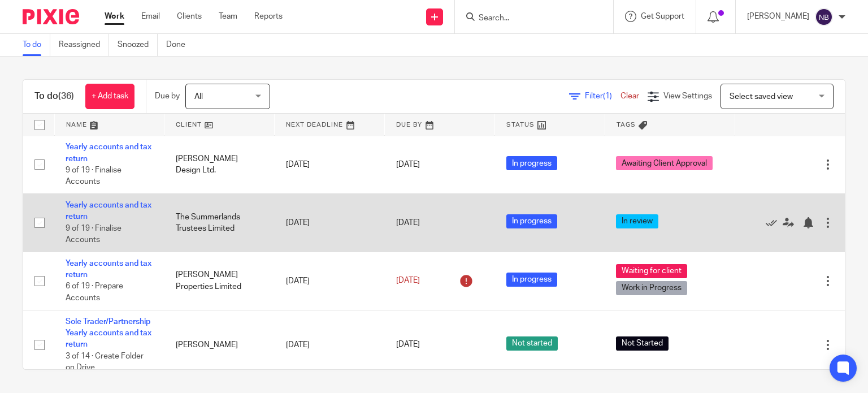 The image size is (868, 393). Describe the element at coordinates (180, 45) in the screenshot. I see `a: Done` at that location.